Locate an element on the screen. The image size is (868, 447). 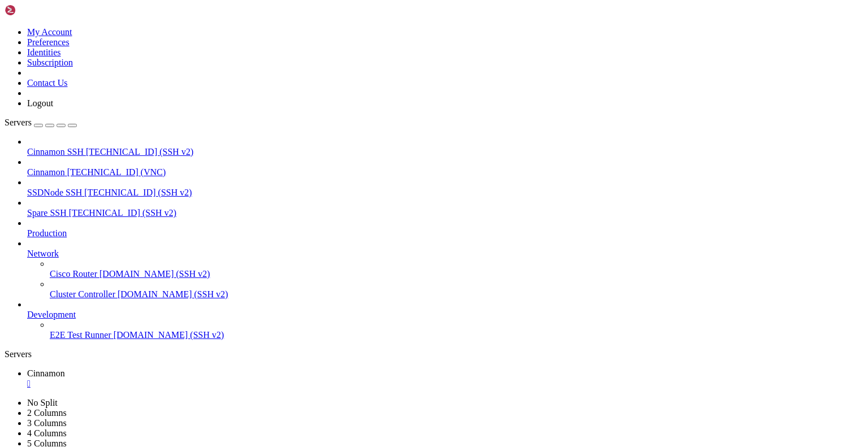
a: Contact Us is located at coordinates (48, 82).